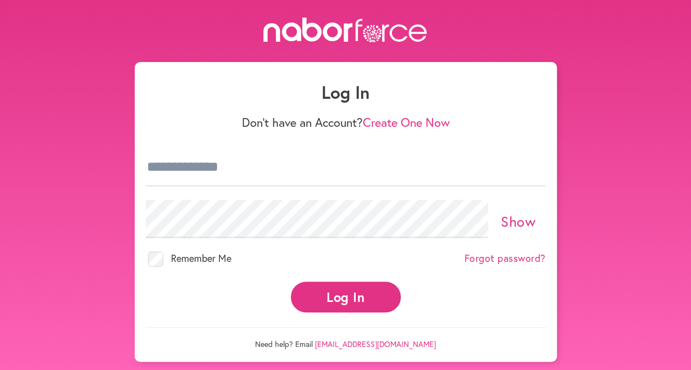 The width and height of the screenshot is (691, 370). What do you see at coordinates (505, 259) in the screenshot?
I see `a: Forgot password?` at bounding box center [505, 259].